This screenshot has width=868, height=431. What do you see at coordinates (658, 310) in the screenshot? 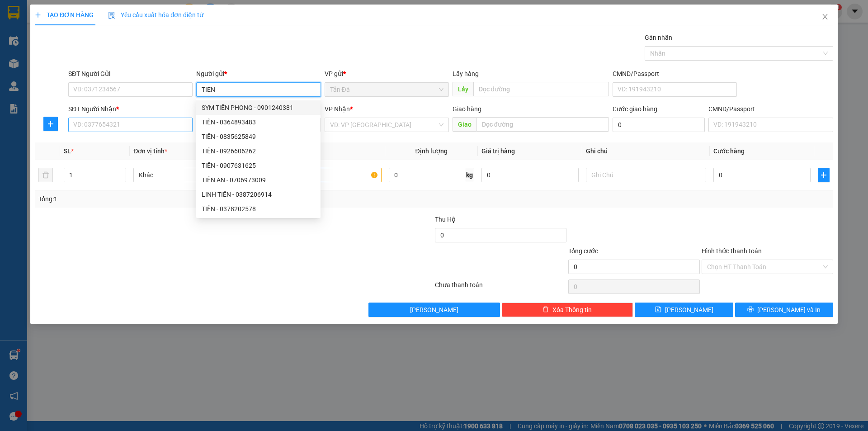
I see `span: save` at bounding box center [658, 310].